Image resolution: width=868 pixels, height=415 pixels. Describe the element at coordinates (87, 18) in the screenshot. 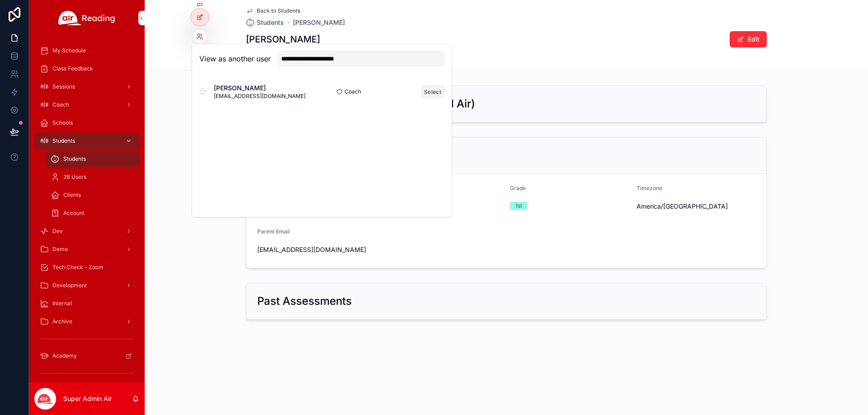

I see `img: App logo` at that location.